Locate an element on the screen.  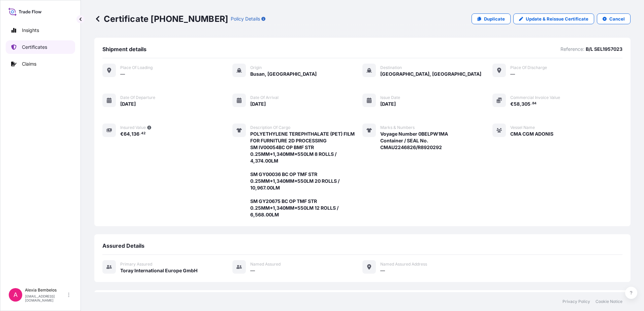
a: Cookie Notice is located at coordinates (609, 301).